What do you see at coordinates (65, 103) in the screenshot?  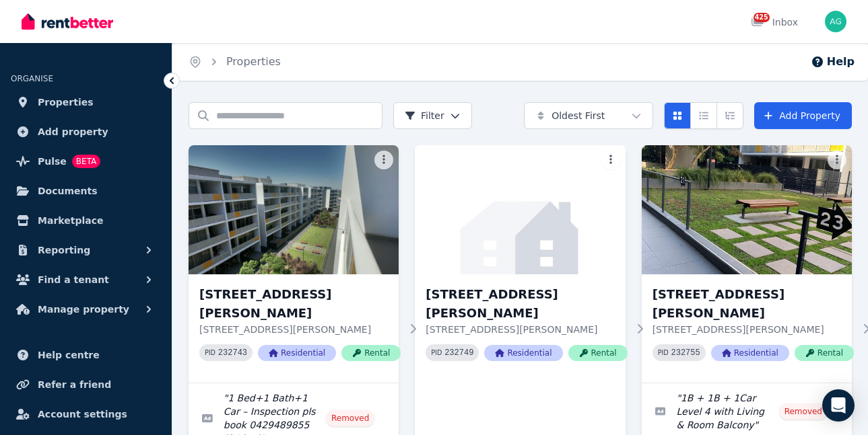 I see `span: Properties` at bounding box center [65, 103].